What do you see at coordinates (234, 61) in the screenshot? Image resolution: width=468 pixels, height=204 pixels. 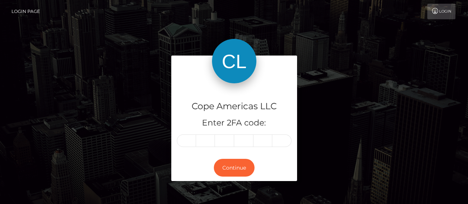 I see `img: Cope Americas LLC` at bounding box center [234, 61].